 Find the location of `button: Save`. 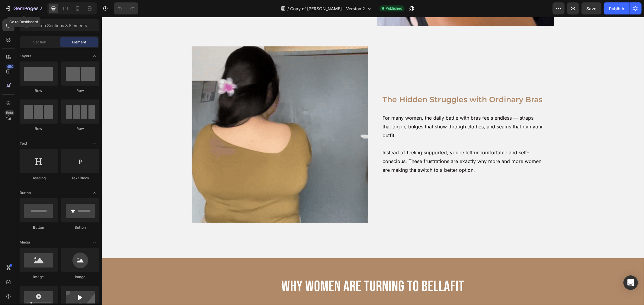

button: Save is located at coordinates (592, 8).